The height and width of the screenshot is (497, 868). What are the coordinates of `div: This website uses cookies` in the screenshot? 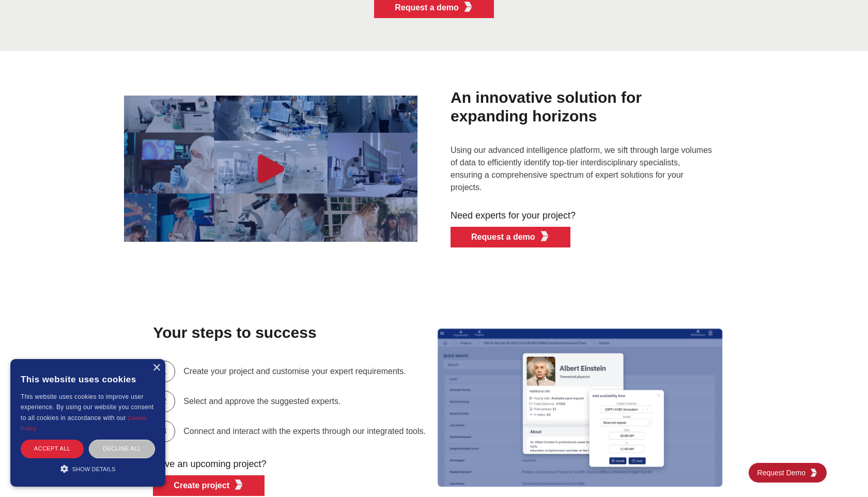 It's located at (88, 379).